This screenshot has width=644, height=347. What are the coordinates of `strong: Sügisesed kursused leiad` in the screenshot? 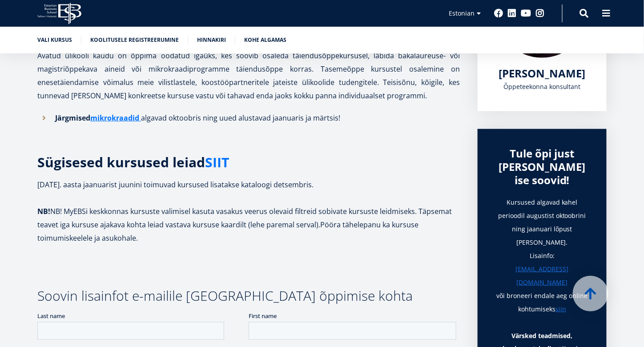 It's located at (133, 162).